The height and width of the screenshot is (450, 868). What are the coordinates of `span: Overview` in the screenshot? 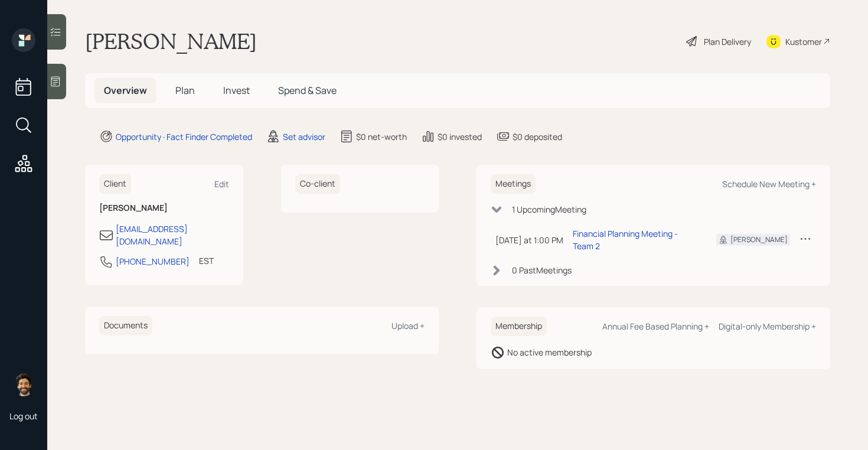 It's located at (125, 90).